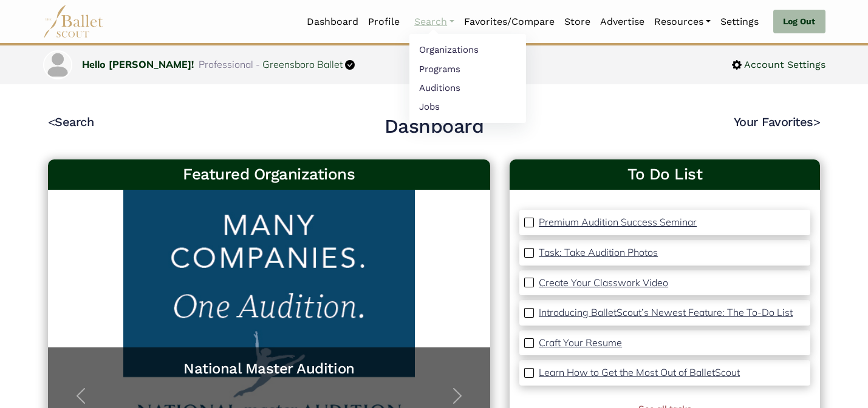  I want to click on a: Jobs, so click(468, 106).